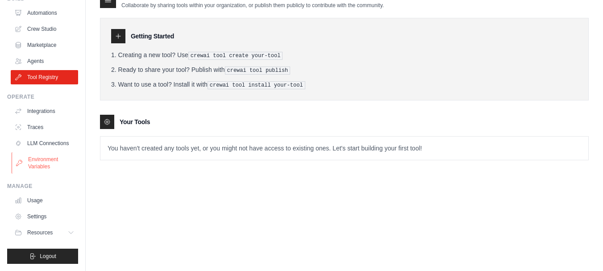 Image resolution: width=603 pixels, height=271 pixels. What do you see at coordinates (152, 36) in the screenshot?
I see `h3: Getting Started` at bounding box center [152, 36].